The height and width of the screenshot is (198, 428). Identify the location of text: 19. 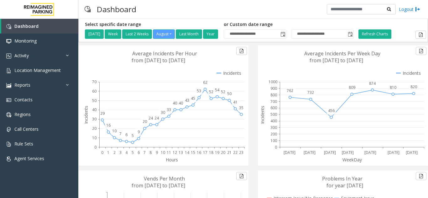
(217, 152).